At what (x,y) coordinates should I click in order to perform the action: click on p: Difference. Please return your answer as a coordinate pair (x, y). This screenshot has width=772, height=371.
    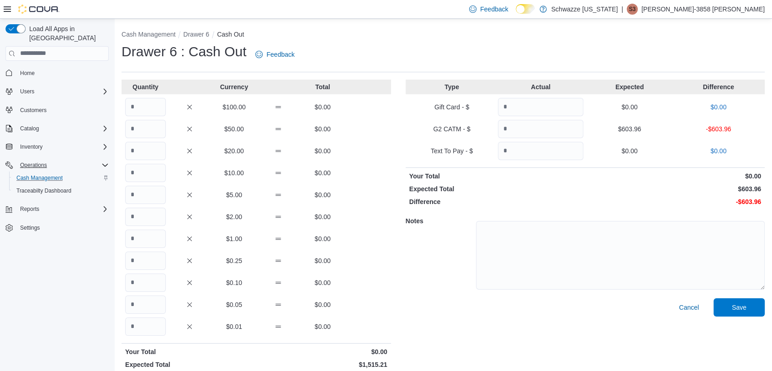
    Looking at the image, I should click on (718, 87).